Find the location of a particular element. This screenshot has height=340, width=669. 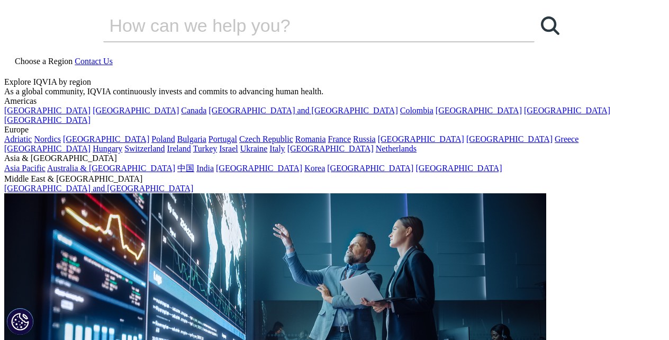

a: 中国 is located at coordinates (186, 168).